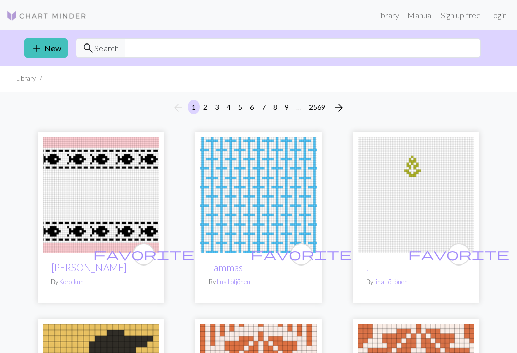  Describe the element at coordinates (46, 16) in the screenshot. I see `img: Logo` at that location.